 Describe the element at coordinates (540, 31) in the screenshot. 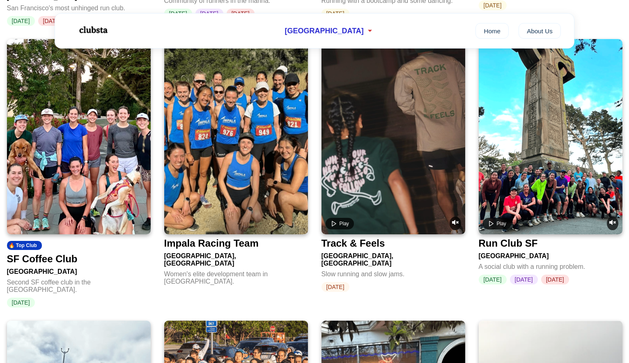

I see `a: About Us` at that location.